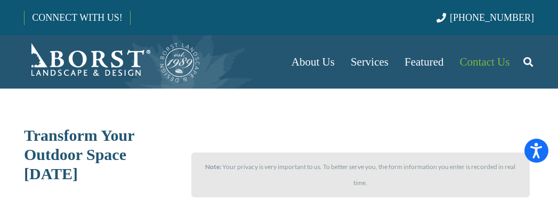 The image size is (558, 200). I want to click on span: Services, so click(369, 62).